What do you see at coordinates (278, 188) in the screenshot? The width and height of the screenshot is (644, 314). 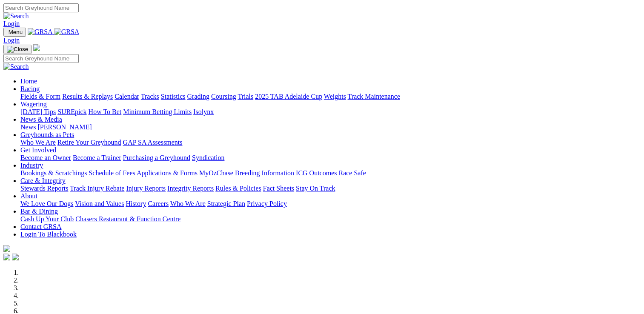 I see `a: Fact Sheets` at bounding box center [278, 188].